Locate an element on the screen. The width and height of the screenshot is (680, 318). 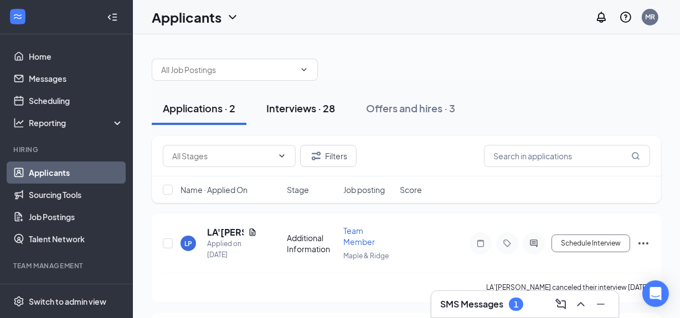
a: Scheduling is located at coordinates (76, 101).